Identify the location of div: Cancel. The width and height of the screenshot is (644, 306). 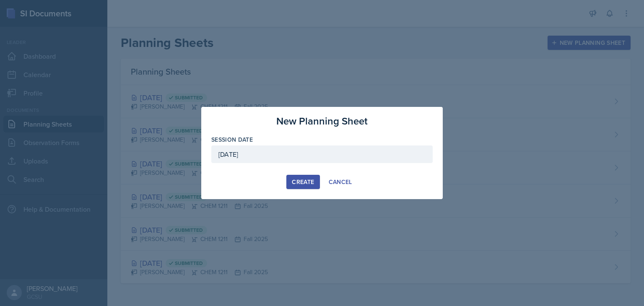
(340, 182).